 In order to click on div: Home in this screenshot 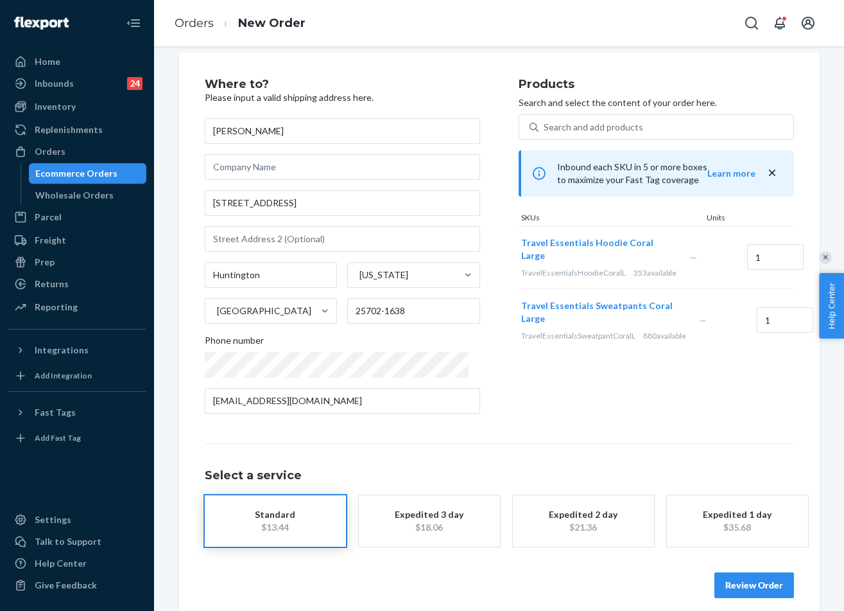, I will do `click(48, 62)`.